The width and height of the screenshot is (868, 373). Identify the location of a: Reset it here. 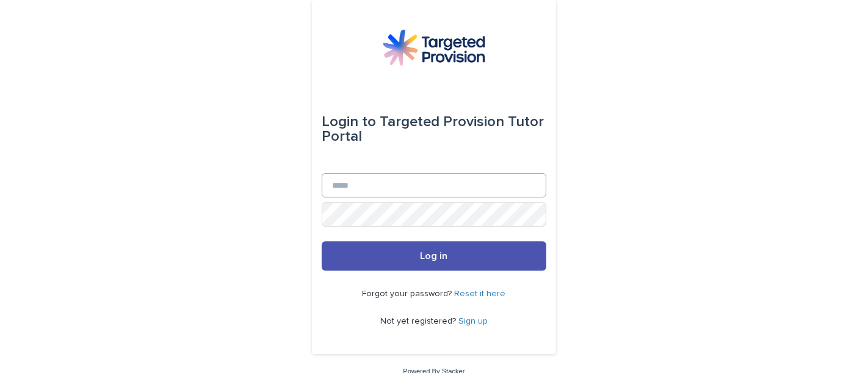
(481, 294).